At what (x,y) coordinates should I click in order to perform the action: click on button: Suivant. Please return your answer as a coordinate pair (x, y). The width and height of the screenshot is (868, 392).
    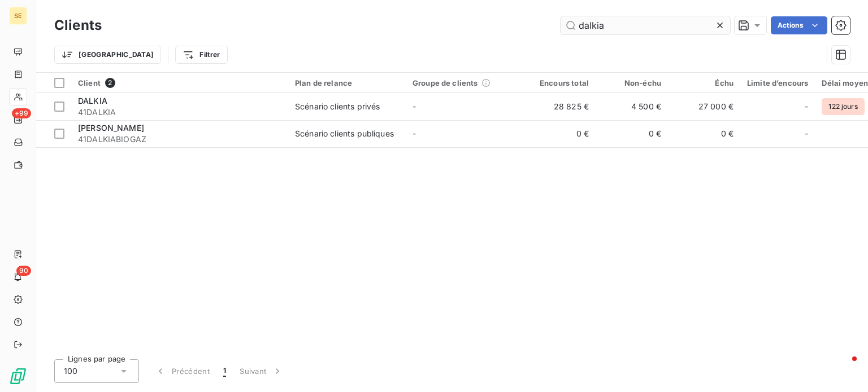
    Looking at the image, I should click on (261, 371).